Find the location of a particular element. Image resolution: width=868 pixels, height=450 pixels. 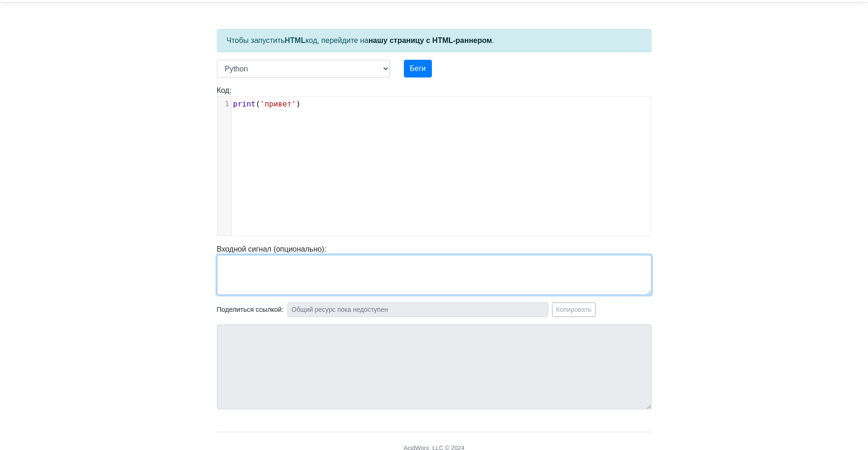

ya-tr-span: код, перейдите на is located at coordinates (337, 40).